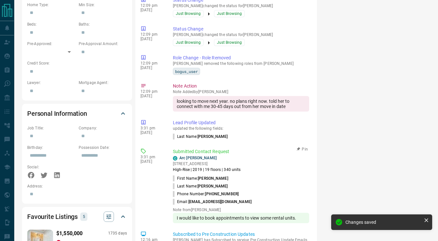 This screenshot has width=438, height=241. I want to click on h2: Personal Information, so click(57, 113).